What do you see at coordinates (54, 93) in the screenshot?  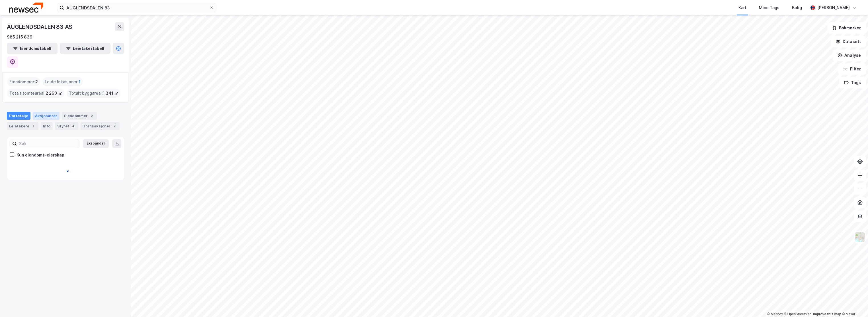 I see `span: 2 260 ㎡` at bounding box center [54, 93].